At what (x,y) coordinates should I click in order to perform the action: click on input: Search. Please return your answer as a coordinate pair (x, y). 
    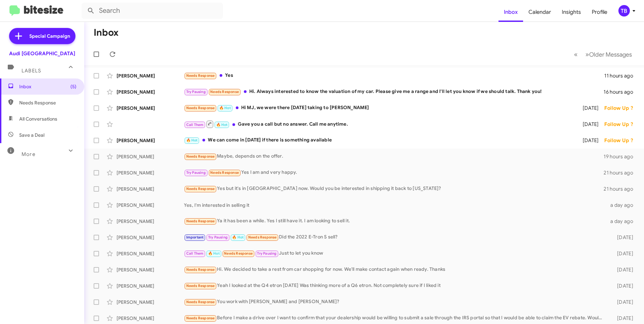
    Looking at the image, I should click on (152, 11).